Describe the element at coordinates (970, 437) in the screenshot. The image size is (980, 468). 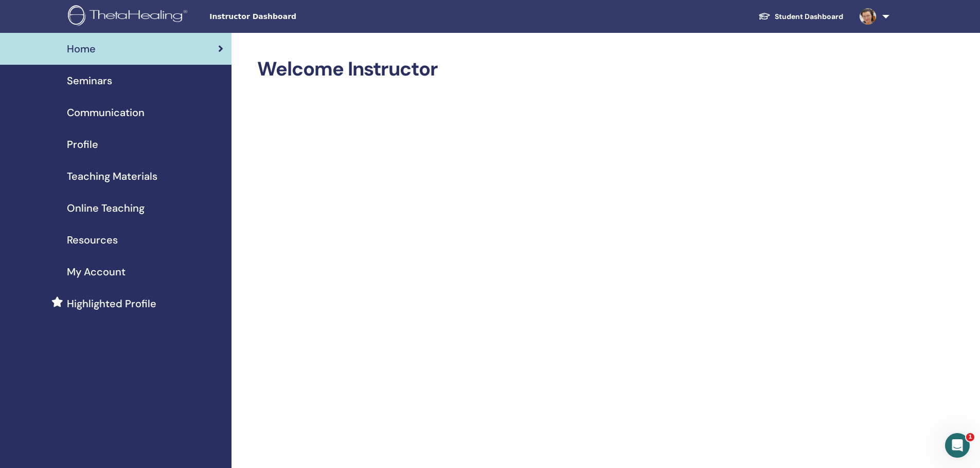
I see `span: 1` at that location.